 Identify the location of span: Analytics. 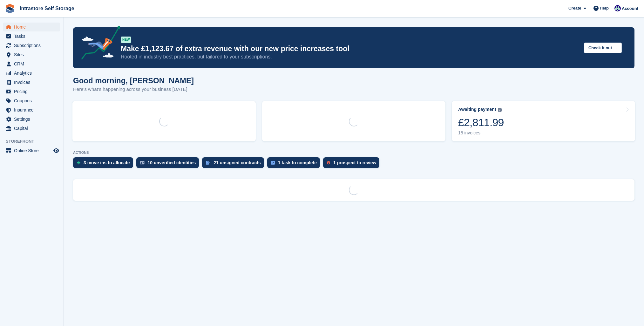
(33, 73).